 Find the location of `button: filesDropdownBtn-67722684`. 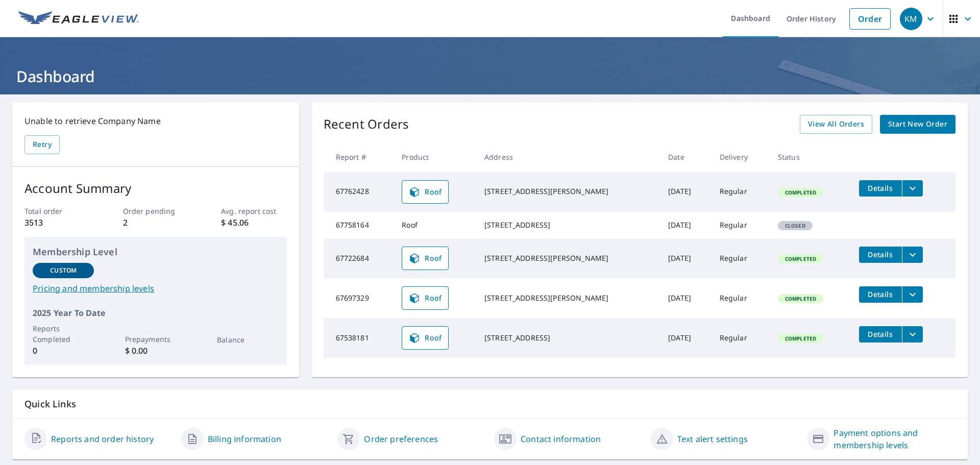

button: filesDropdownBtn-67722684 is located at coordinates (912, 255).